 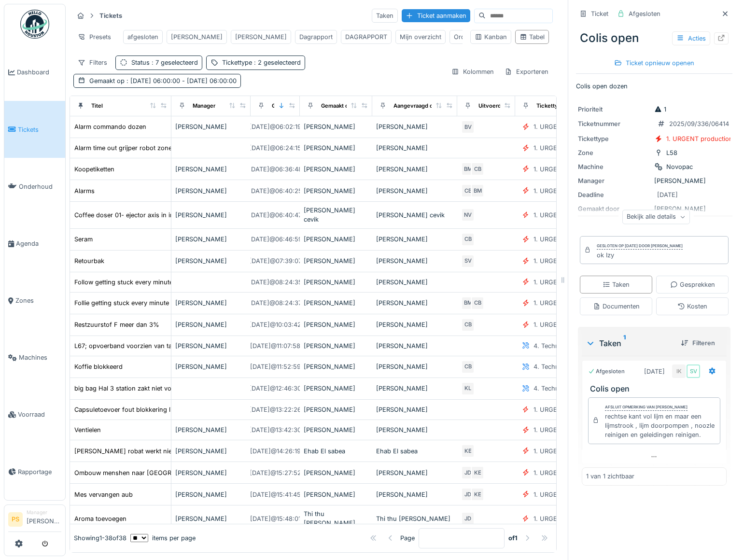 What do you see at coordinates (691, 38) in the screenshot?
I see `div: Acties` at bounding box center [691, 38].